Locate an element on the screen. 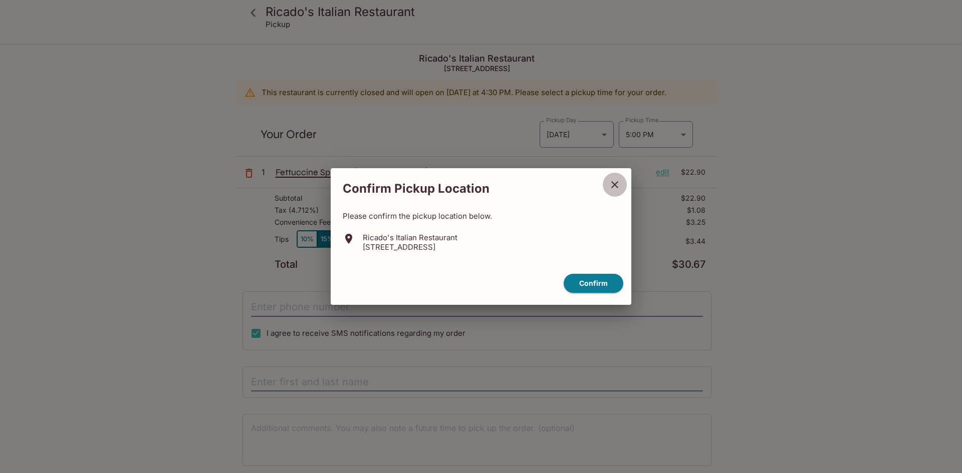 The height and width of the screenshot is (473, 962). p: Please confirm the pickup location below. is located at coordinates (481, 216).